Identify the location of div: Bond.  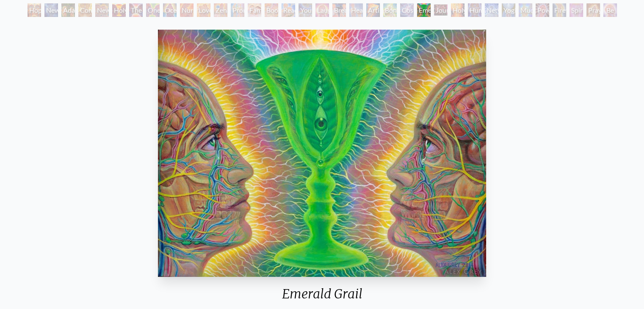
(390, 10).